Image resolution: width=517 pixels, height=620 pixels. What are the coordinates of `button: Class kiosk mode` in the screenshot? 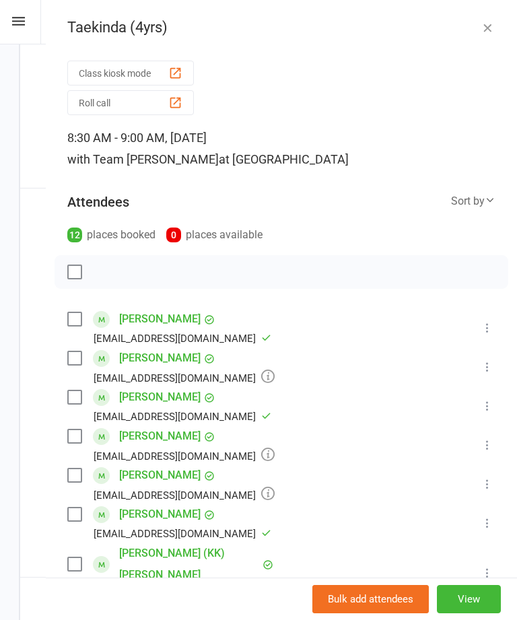 It's located at (131, 73).